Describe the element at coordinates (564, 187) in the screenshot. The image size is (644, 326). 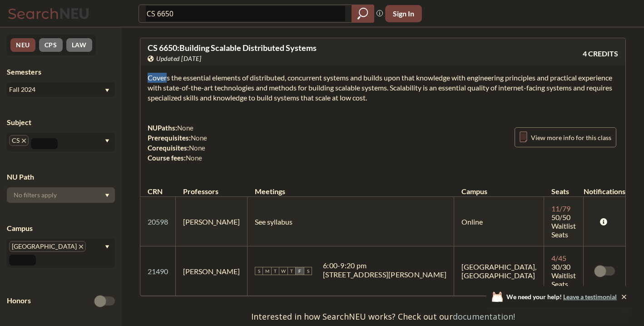
I see `th: Seats` at that location.